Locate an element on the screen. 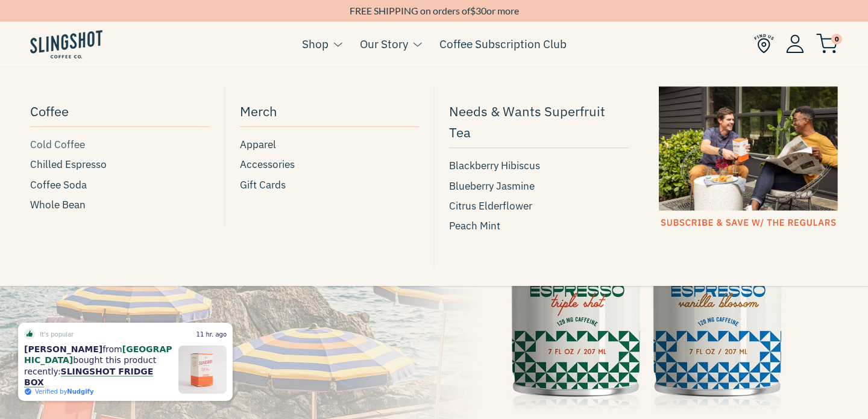 This screenshot has width=868, height=419. img: cart is located at coordinates (827, 44).